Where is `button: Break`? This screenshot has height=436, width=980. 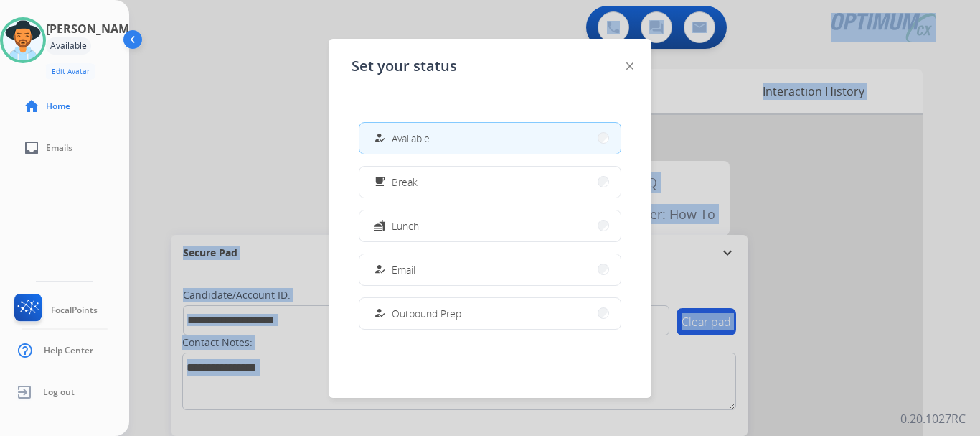 button: Break is located at coordinates (490, 181).